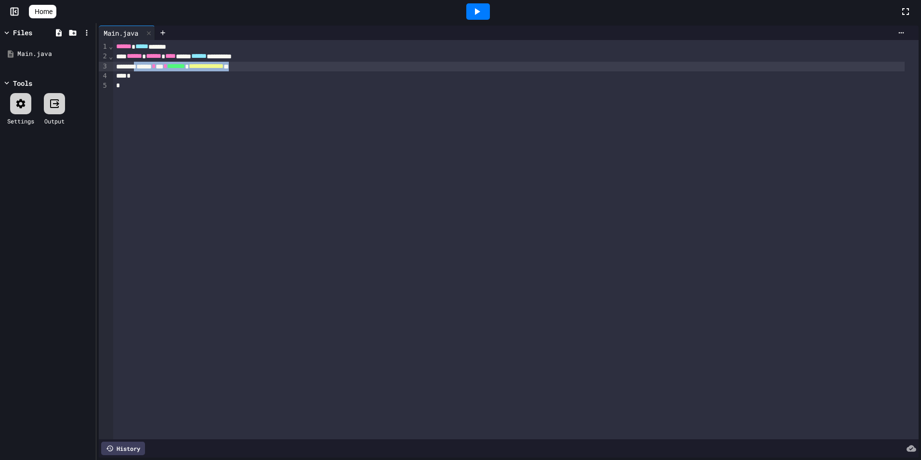  Describe the element at coordinates (104, 47) in the screenshot. I see `div: 1` at that location.